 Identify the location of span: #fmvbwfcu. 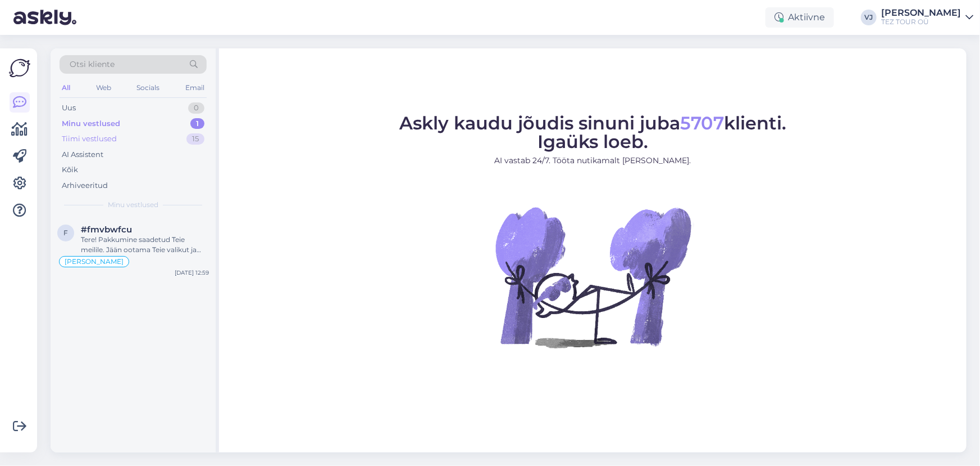
(106, 230).